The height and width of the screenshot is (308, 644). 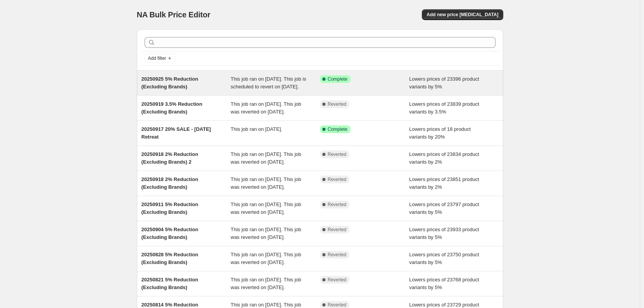 What do you see at coordinates (444, 107) in the screenshot?
I see `span: Lowers prices of 23839 product variants by 3.5%` at bounding box center [444, 107].